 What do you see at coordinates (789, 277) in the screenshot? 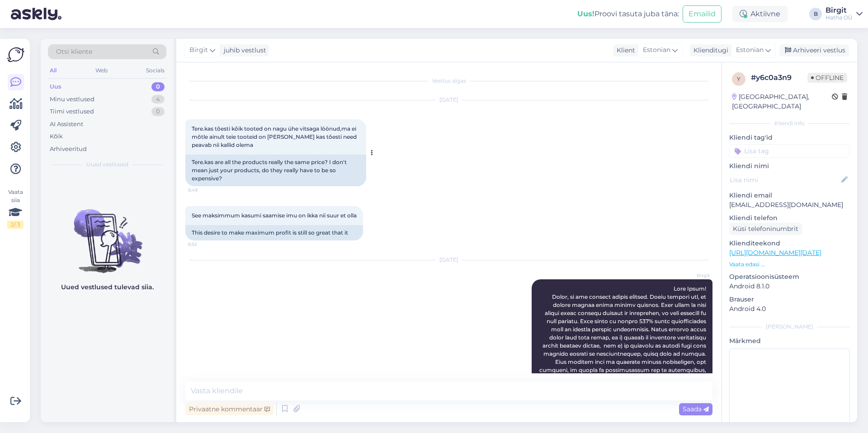
I see `p: Operatsioonisüsteem` at bounding box center [789, 277].